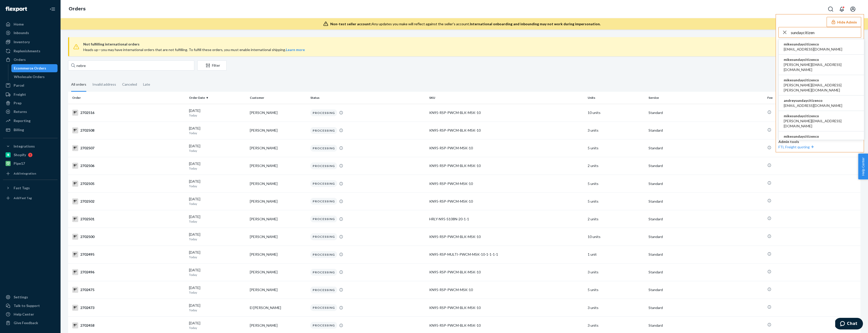 The image size is (868, 333). What do you see at coordinates (506, 219) in the screenshot?
I see `div: HRLY-N95-S108N-20-1-1` at bounding box center [506, 219].